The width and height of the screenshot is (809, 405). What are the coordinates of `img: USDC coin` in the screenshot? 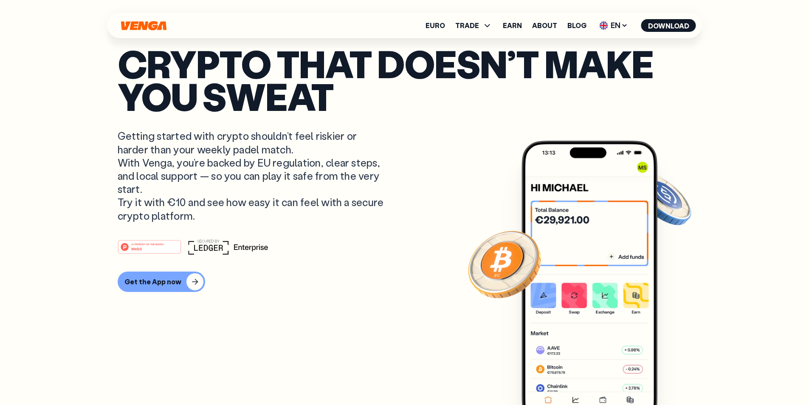 It's located at (663, 199).